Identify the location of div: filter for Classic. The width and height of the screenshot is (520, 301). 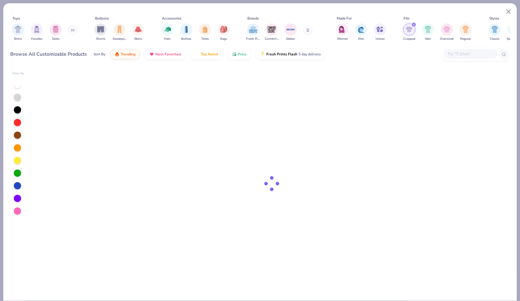
(494, 32).